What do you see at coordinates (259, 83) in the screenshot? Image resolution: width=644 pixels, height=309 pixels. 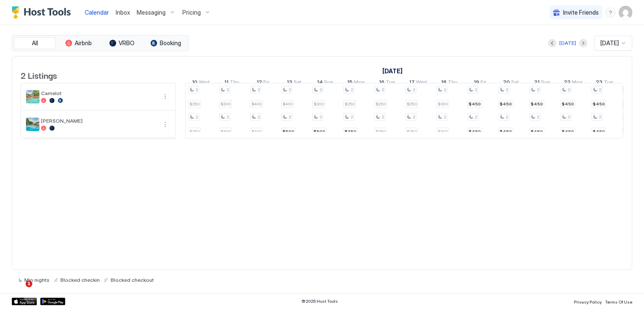 I see `span: 12` at bounding box center [259, 83].